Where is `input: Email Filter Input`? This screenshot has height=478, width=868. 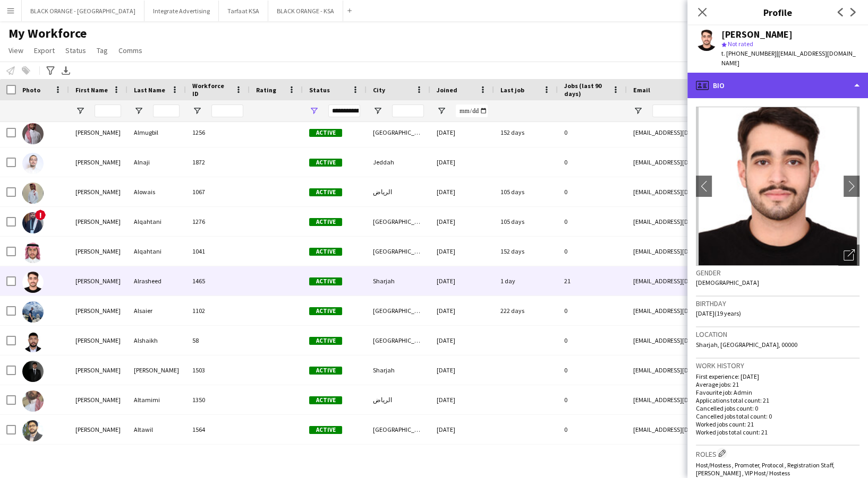
input: Email Filter Input is located at coordinates (742, 111).